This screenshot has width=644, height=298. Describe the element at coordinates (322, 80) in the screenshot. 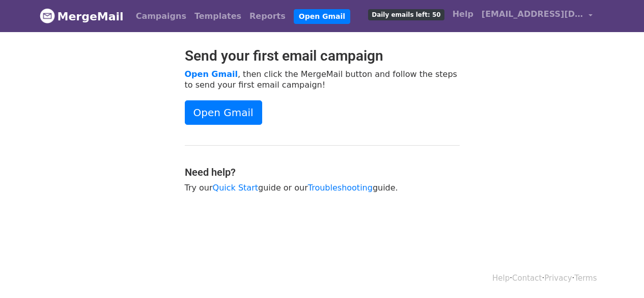

I see `p: , then click the MergeMail button and follow the steps to send your first email campaign!` at that location.